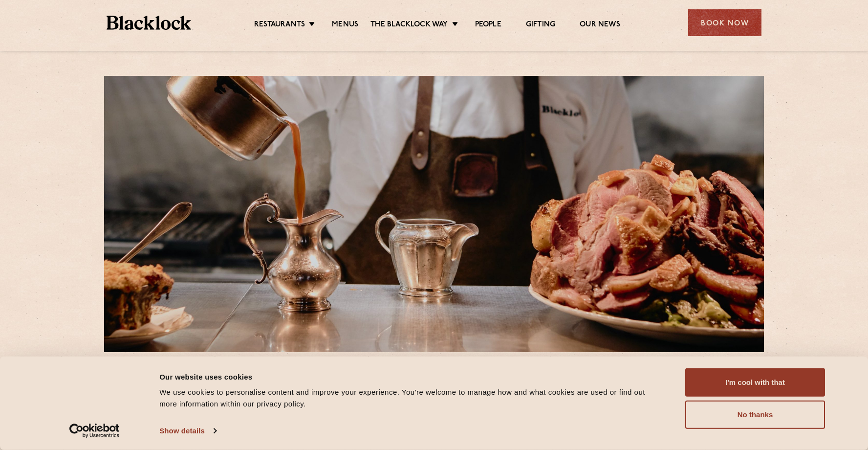 The height and width of the screenshot is (450, 868). I want to click on a: Restaurants, so click(280, 26).